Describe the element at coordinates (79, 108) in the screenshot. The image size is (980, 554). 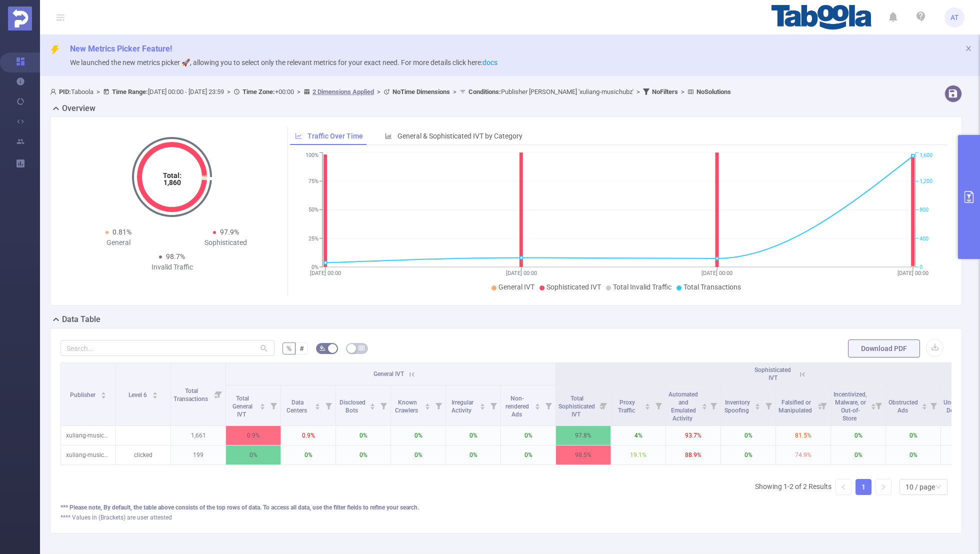
I see `h2: Overview` at that location.